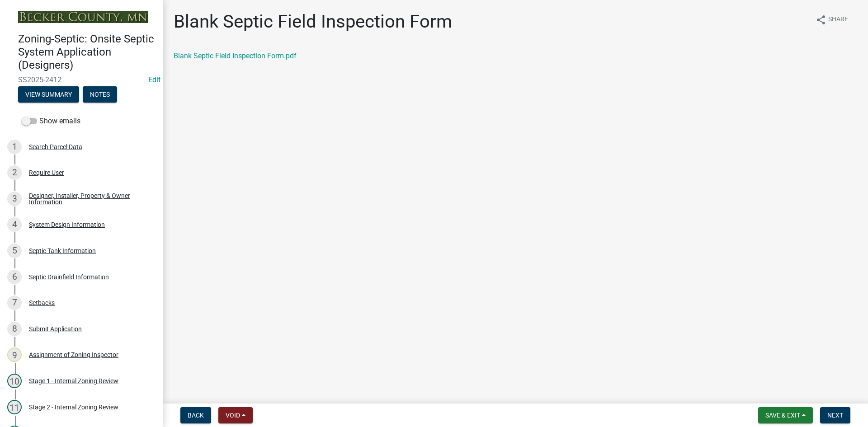  I want to click on a: Blank Septic Field Inspection Form.pdf, so click(235, 56).